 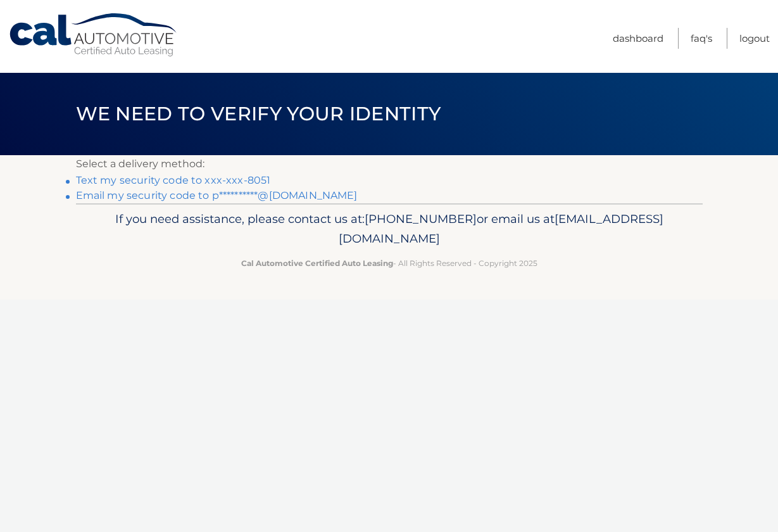 I want to click on p: Select a delivery method:, so click(x=389, y=164).